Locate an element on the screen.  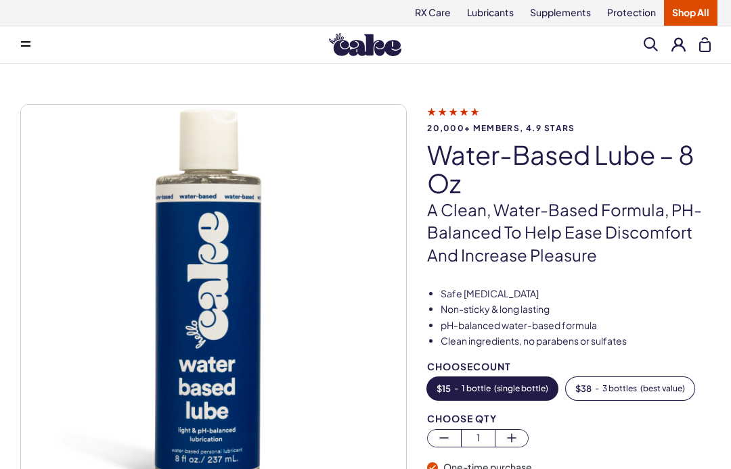
span: $ 38 is located at coordinates (583, 389).